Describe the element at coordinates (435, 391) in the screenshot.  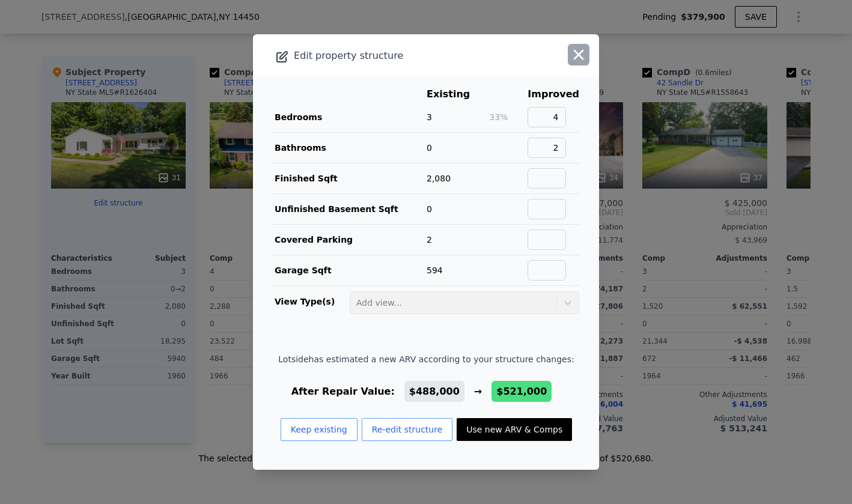
I see `span: $488,000` at that location.